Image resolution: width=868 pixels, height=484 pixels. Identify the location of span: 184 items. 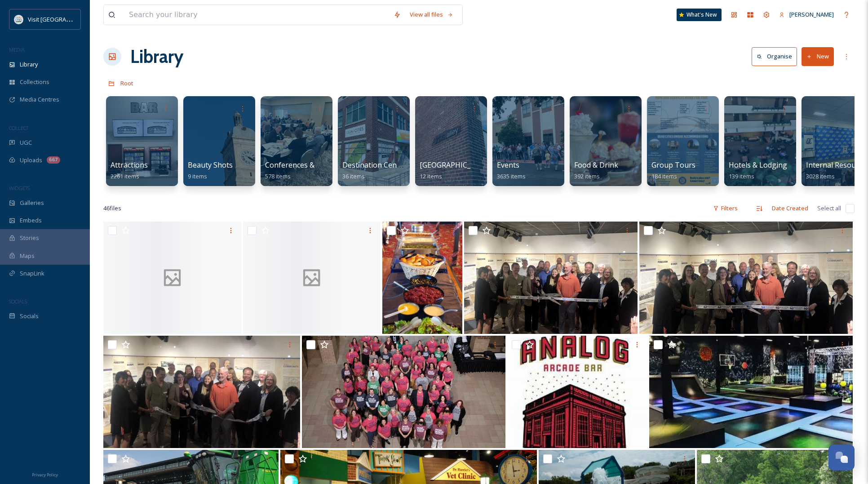
(664, 176).